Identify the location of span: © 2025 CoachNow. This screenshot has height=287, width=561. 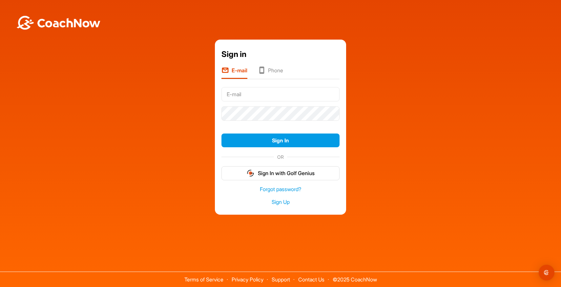
(354, 277).